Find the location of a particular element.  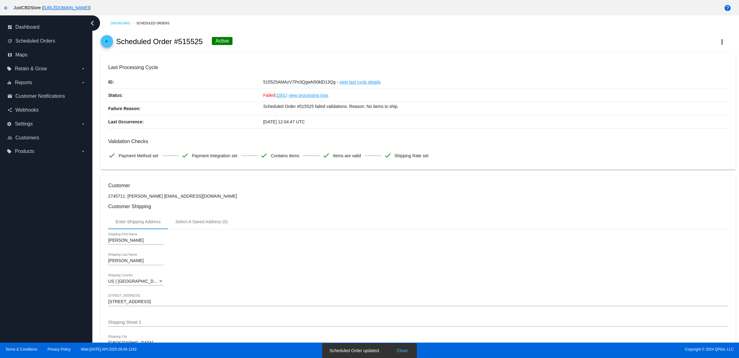

input: Shipping City is located at coordinates (136, 343).